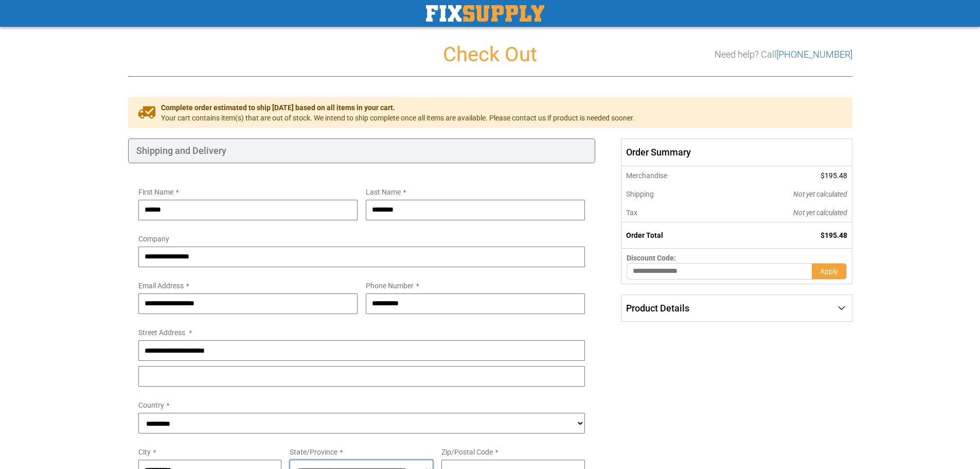 The height and width of the screenshot is (469, 980). Describe the element at coordinates (672, 176) in the screenshot. I see `th: Merchandise` at that location.